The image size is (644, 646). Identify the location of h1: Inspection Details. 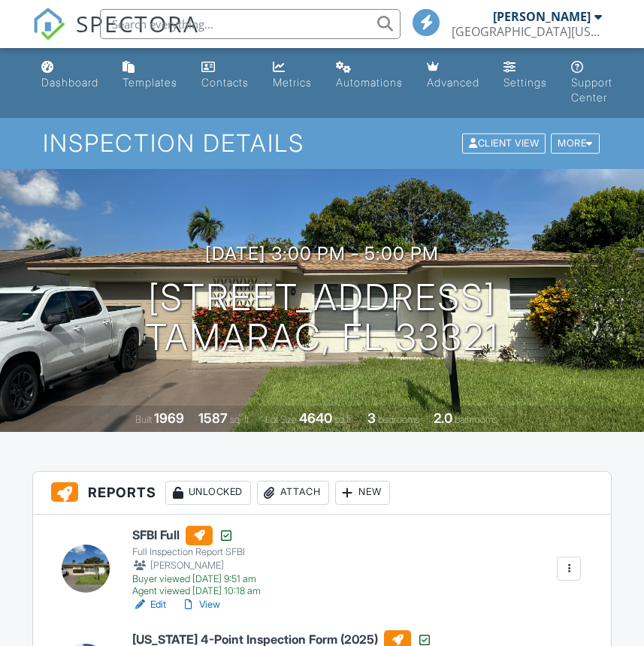
(322, 143).